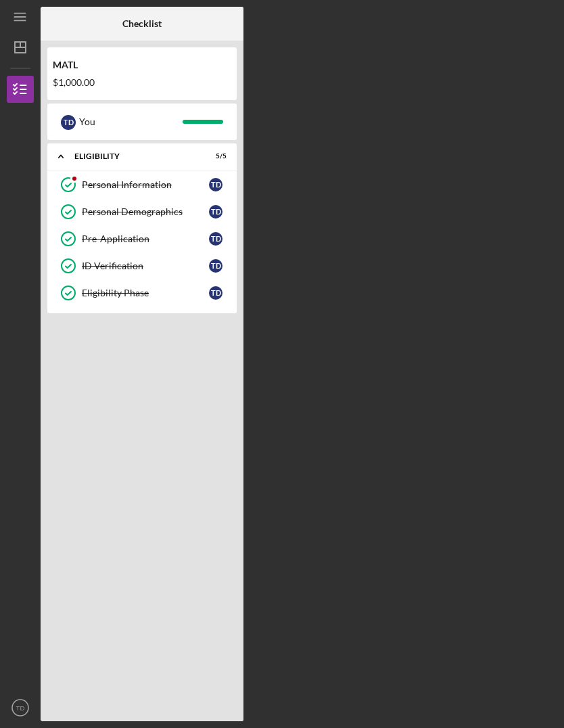 The height and width of the screenshot is (728, 564). What do you see at coordinates (130, 122) in the screenshot?
I see `div: You` at bounding box center [130, 122].